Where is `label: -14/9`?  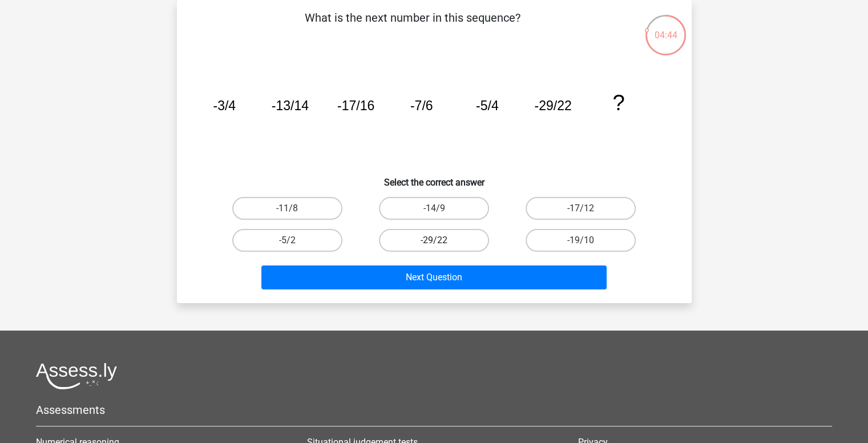
label: -14/9 is located at coordinates (434, 208).